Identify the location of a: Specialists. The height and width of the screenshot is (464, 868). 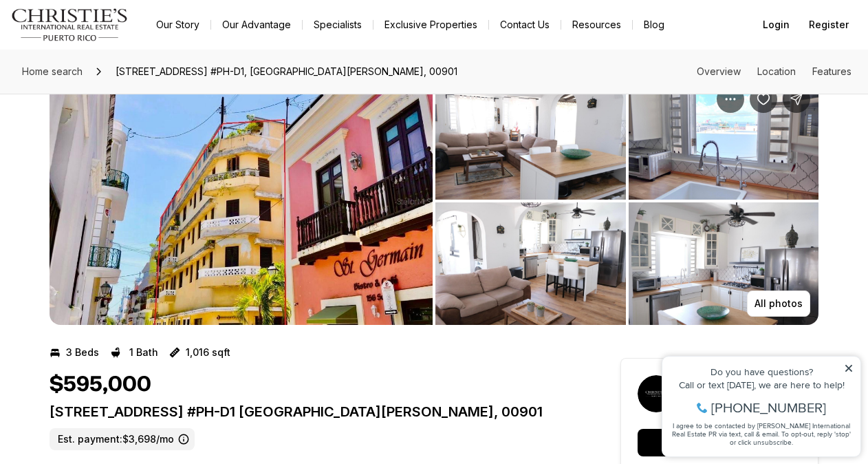
(338, 25).